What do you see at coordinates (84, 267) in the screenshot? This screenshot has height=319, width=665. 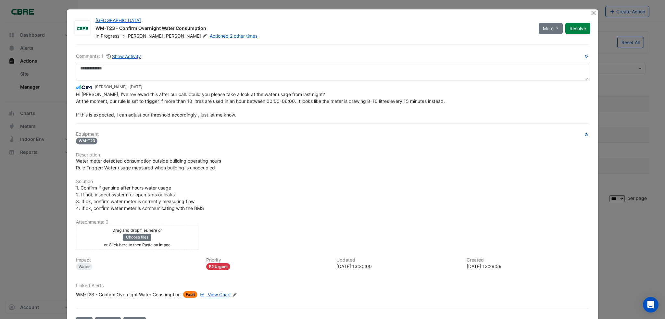 I see `div: Water` at bounding box center [84, 267].